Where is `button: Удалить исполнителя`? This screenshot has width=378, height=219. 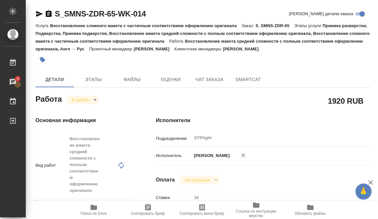 button: Удалить исполнителя is located at coordinates (243, 155).